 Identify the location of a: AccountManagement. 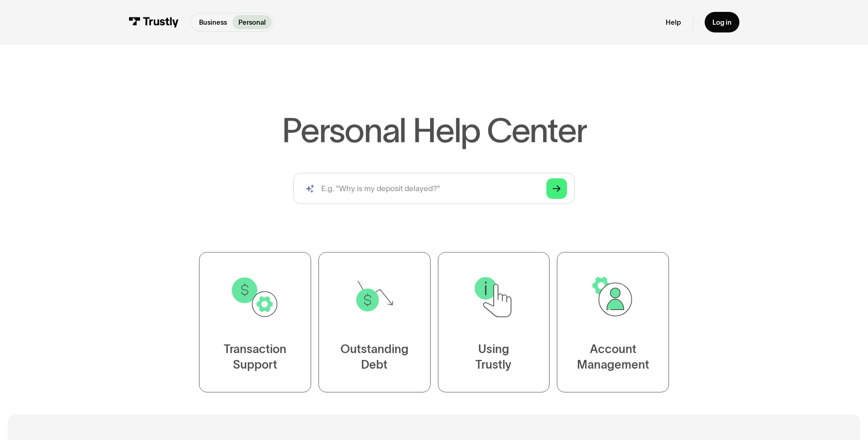
(613, 322).